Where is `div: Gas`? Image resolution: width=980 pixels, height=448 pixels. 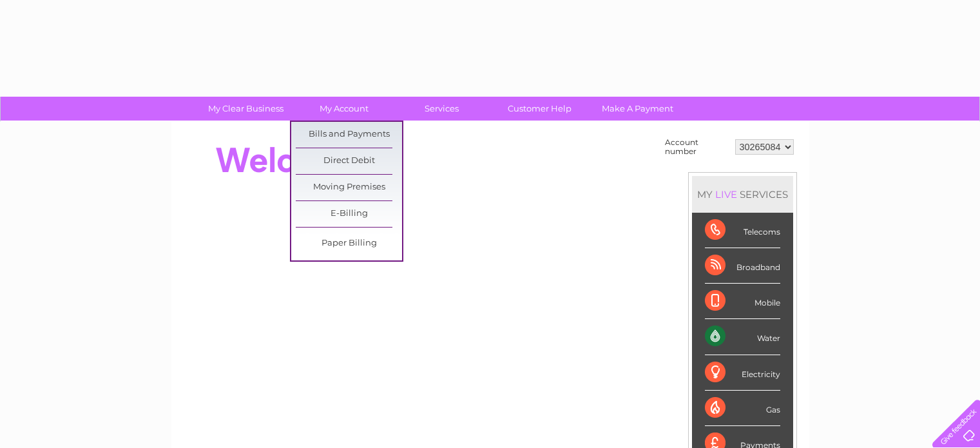
div: Gas is located at coordinates (743, 408).